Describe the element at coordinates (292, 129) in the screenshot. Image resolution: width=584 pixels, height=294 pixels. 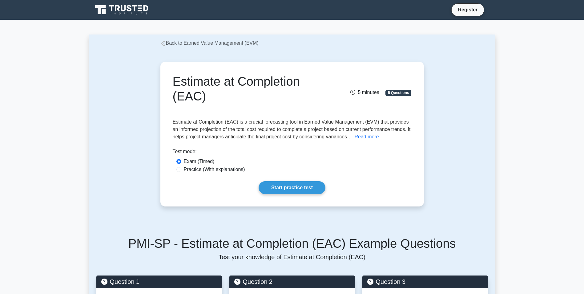
I see `span: Estimate at Completion (EAC) is a crucial forecasting tool in Earned Value Management (EVM) that ...` at that location.